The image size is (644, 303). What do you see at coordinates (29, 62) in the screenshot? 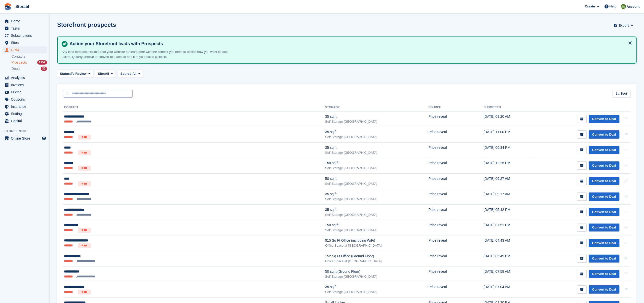
I see `a: Prospects 1152` at bounding box center [29, 62].